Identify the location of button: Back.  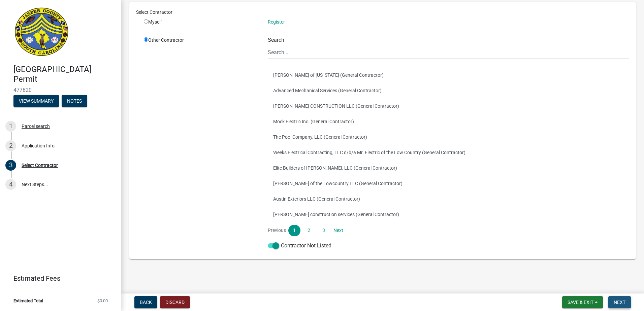
(146, 302).